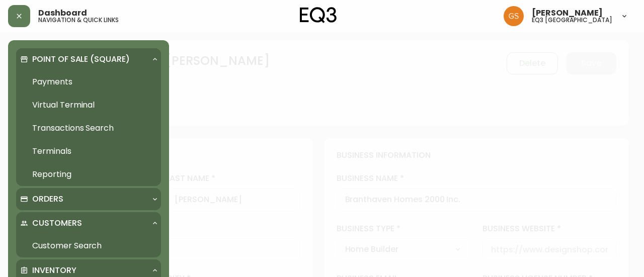  I want to click on a: Transactions Search, so click(89, 129).